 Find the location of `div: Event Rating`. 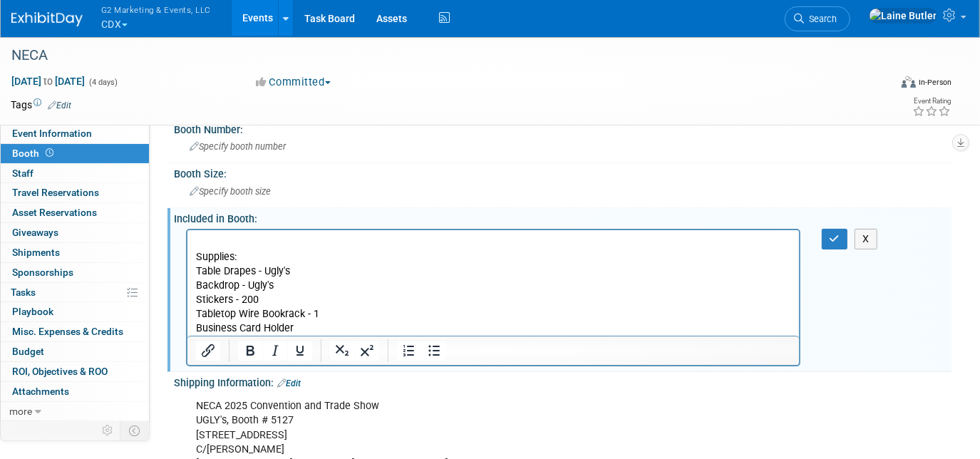

div: Event Rating is located at coordinates (931, 101).